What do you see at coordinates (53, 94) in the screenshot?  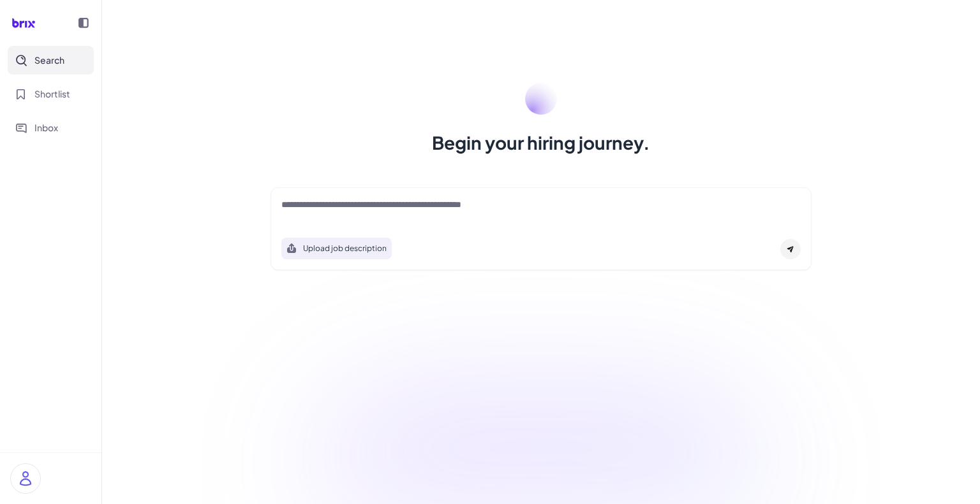 I see `span: Shortlist` at bounding box center [53, 94].